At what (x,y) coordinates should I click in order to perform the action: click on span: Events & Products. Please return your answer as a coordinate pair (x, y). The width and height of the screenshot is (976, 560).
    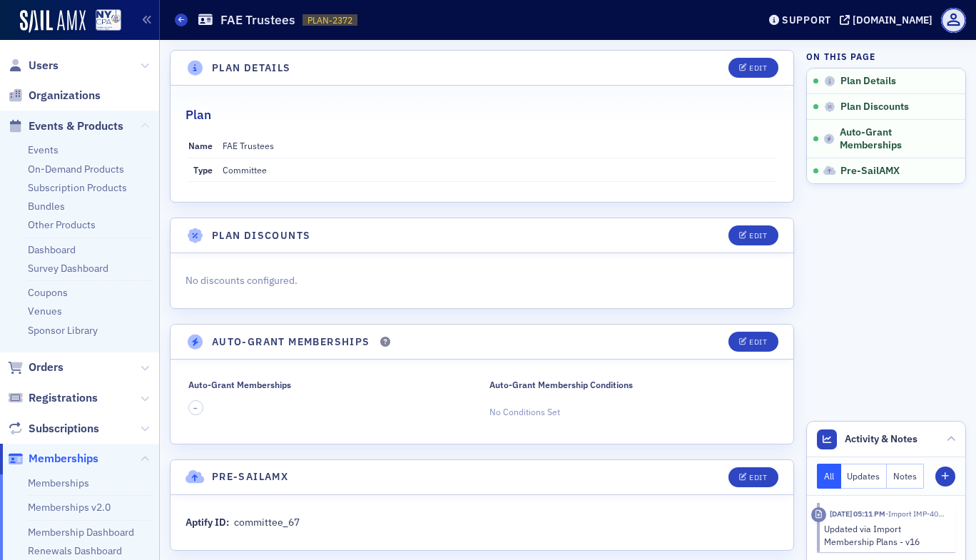
    Looking at the image, I should click on (76, 126).